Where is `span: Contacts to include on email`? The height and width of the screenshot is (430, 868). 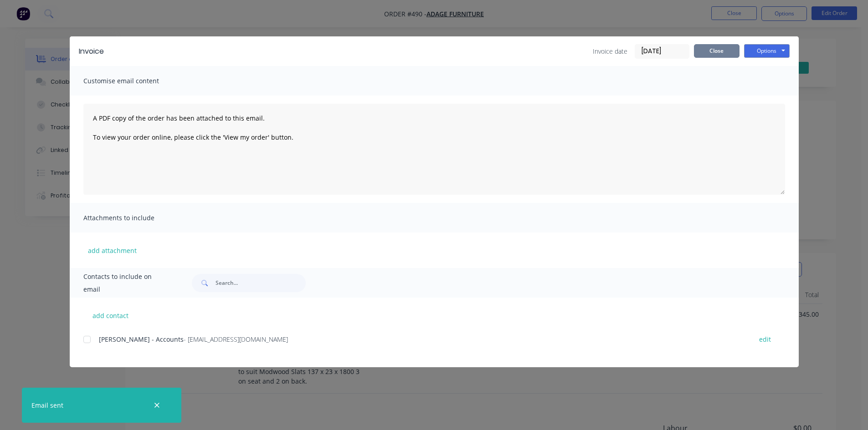 span: Contacts to include on email is located at coordinates (126, 283).